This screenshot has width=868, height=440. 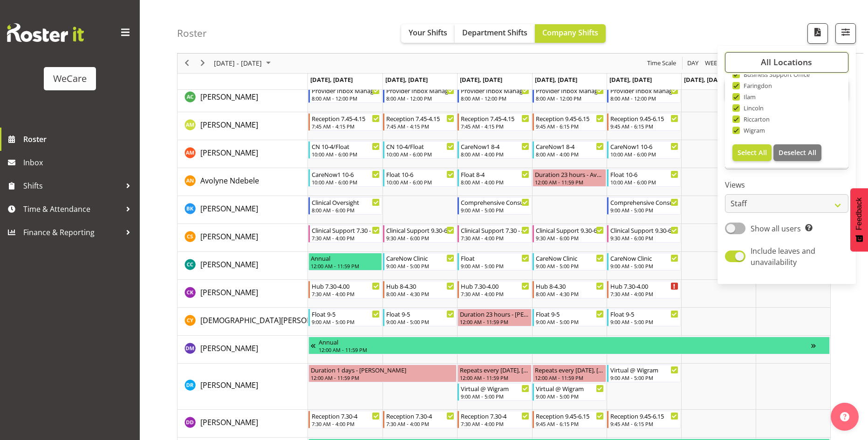 What do you see at coordinates (495, 32) in the screenshot?
I see `span: Department Shifts` at bounding box center [495, 32].